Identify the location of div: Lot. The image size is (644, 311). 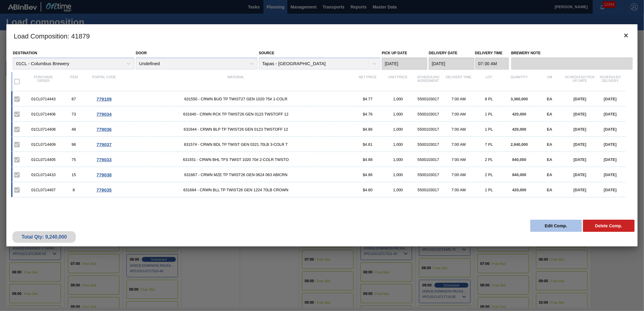
(489, 82).